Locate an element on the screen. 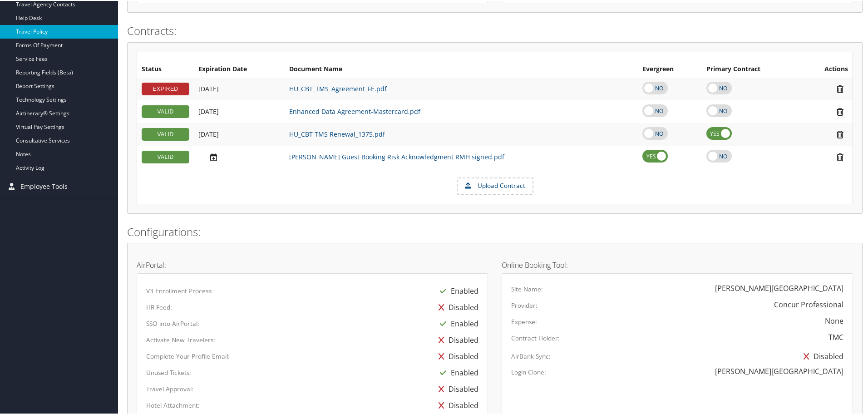 This screenshot has height=414, width=868. h4: AirPortal: is located at coordinates (313, 264).